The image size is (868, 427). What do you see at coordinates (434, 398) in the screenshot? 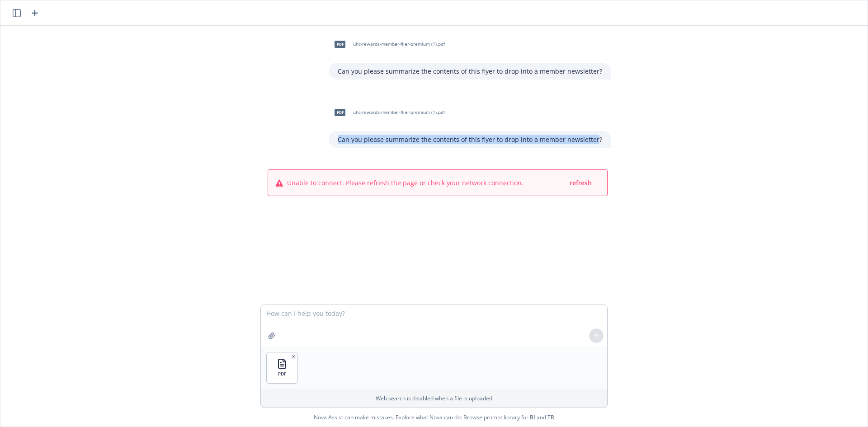
I see `p: Web search is disabled when a file is uploaded` at bounding box center [434, 398].